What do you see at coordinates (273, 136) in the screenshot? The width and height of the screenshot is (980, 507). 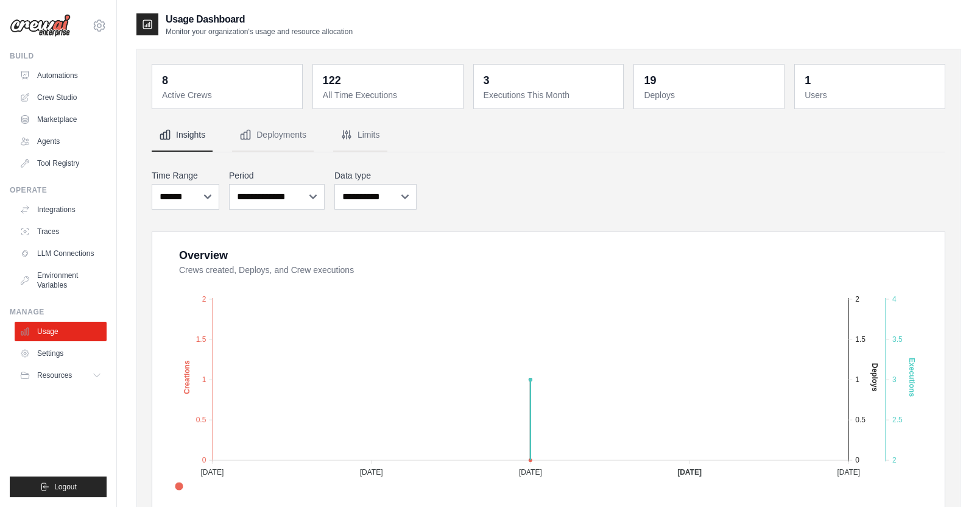 I see `button: Deployments` at bounding box center [273, 136].